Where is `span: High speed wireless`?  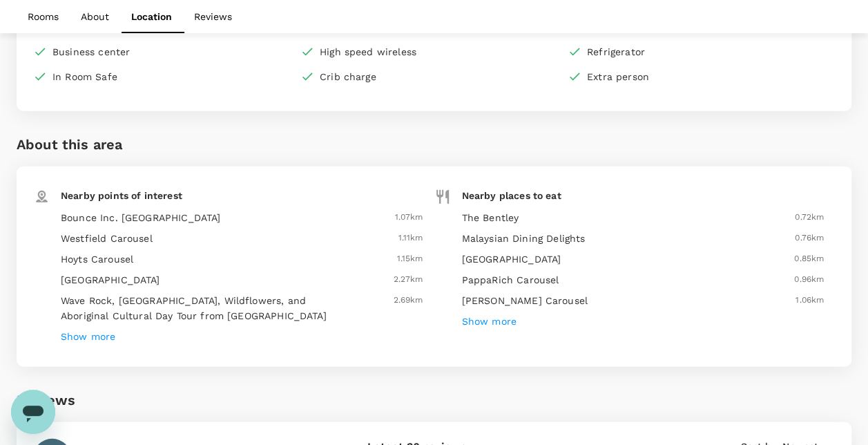 span: High speed wireless is located at coordinates (368, 52).